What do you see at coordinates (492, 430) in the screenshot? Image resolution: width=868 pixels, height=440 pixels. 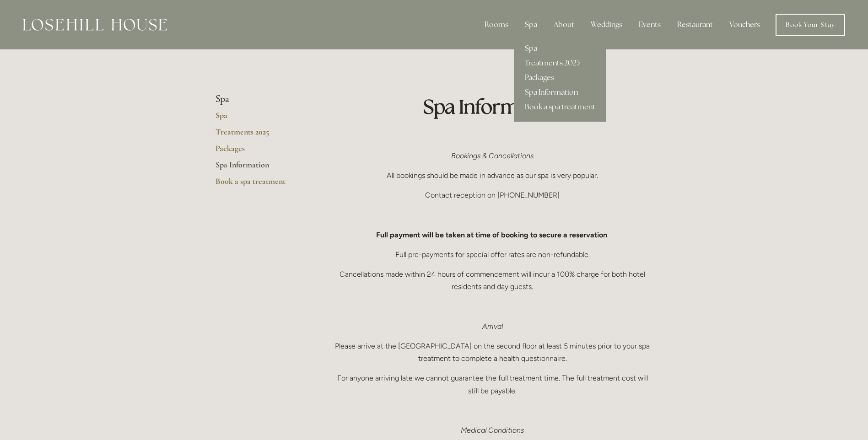 I see `em: Medical Conditions` at bounding box center [492, 430].